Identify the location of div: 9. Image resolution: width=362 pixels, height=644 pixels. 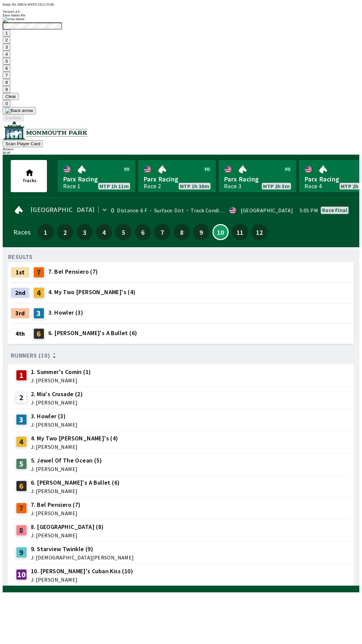
(22, 553).